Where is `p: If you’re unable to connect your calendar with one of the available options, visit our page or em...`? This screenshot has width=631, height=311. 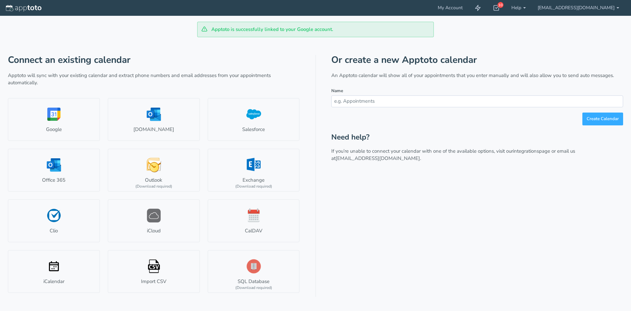
p: If you’re unable to connect your calendar with one of the available options, visit our page or em... is located at coordinates (478, 155).